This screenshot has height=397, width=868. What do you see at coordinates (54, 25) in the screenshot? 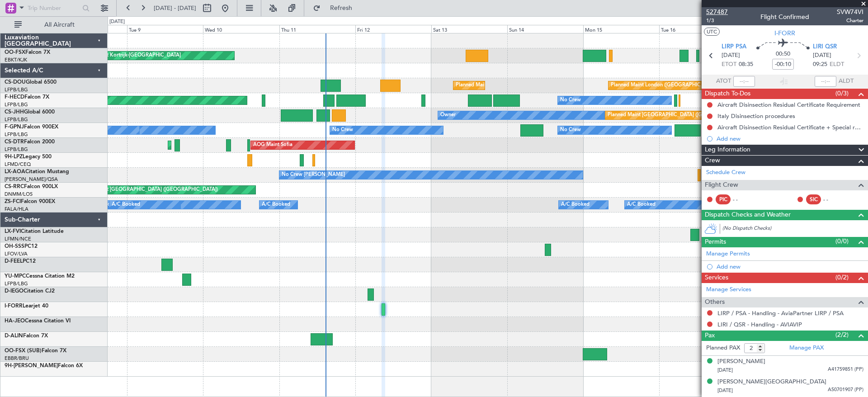
I see `button: All Aircraft` at bounding box center [54, 25].